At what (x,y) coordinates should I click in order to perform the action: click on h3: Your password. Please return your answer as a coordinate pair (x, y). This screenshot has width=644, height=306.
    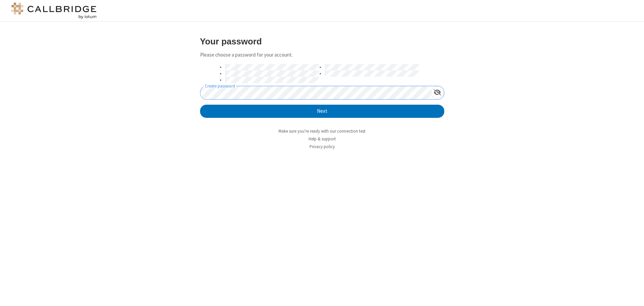
    Looking at the image, I should click on (322, 41).